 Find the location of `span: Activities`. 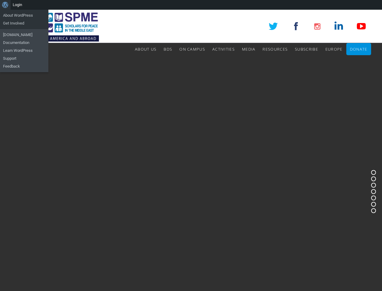

span: Activities is located at coordinates (224, 49).